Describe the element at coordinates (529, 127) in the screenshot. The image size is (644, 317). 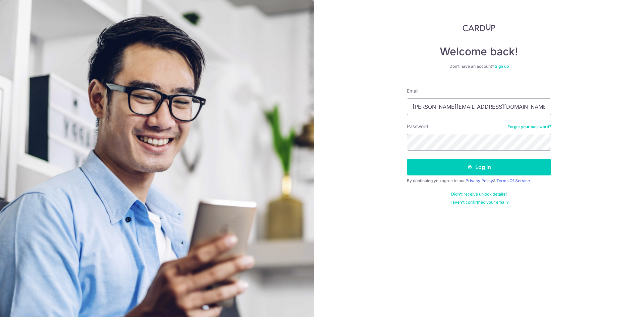
I see `a: Forgot your password?` at that location.